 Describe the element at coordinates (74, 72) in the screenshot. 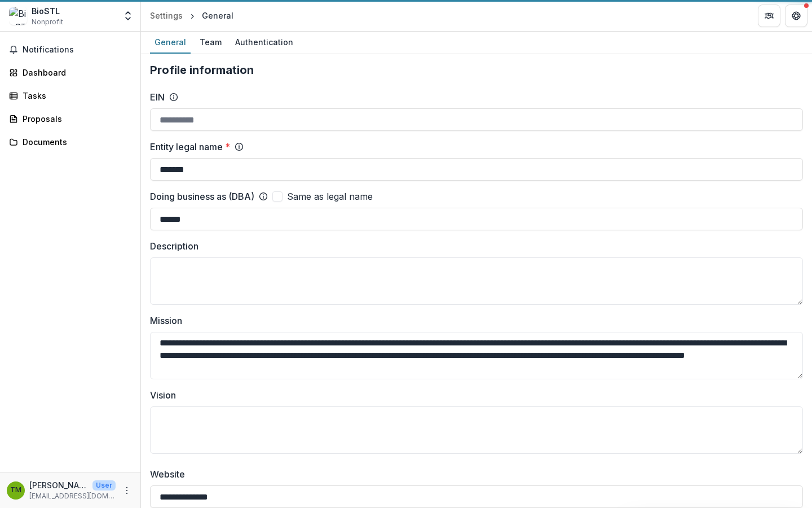

I see `div: Dashboard` at that location.